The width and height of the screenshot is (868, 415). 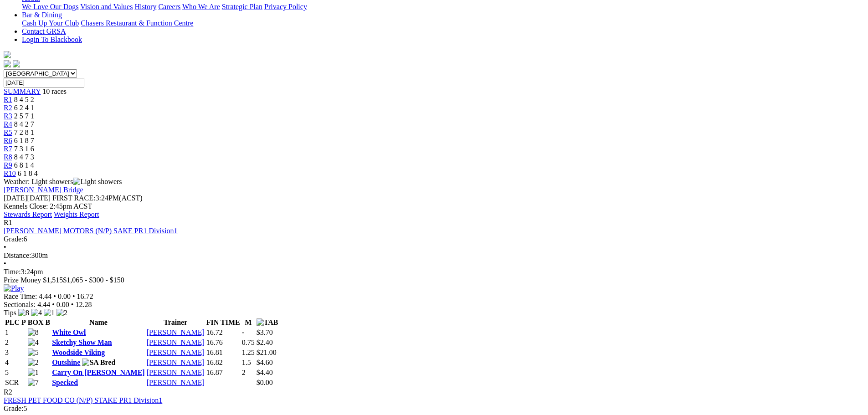 What do you see at coordinates (8, 124) in the screenshot?
I see `a: R4` at bounding box center [8, 124].